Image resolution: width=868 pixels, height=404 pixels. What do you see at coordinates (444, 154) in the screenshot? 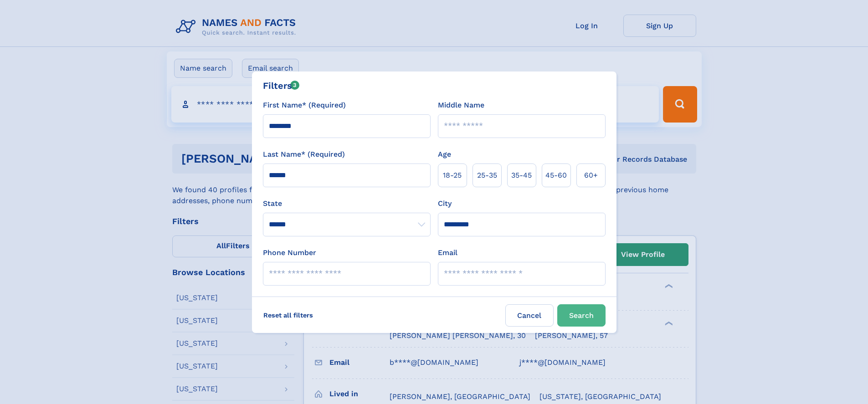
I see `label: Age` at bounding box center [444, 154].